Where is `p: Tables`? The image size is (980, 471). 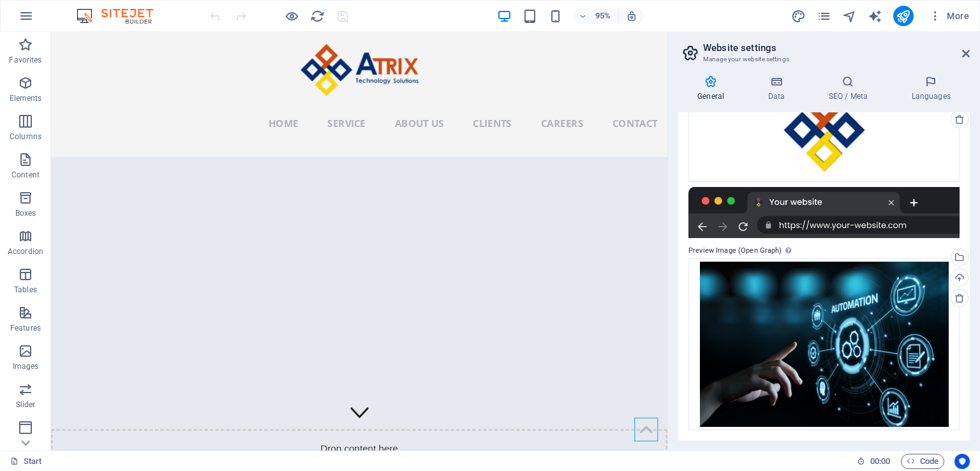 p: Tables is located at coordinates (26, 290).